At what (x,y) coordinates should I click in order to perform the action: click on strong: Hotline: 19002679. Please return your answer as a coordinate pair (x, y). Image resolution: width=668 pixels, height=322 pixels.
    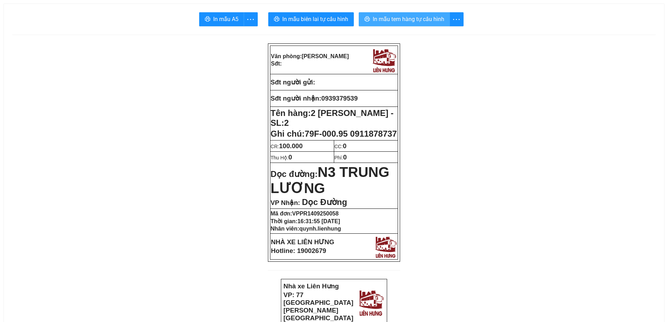
    Looking at the image, I should click on (299, 251).